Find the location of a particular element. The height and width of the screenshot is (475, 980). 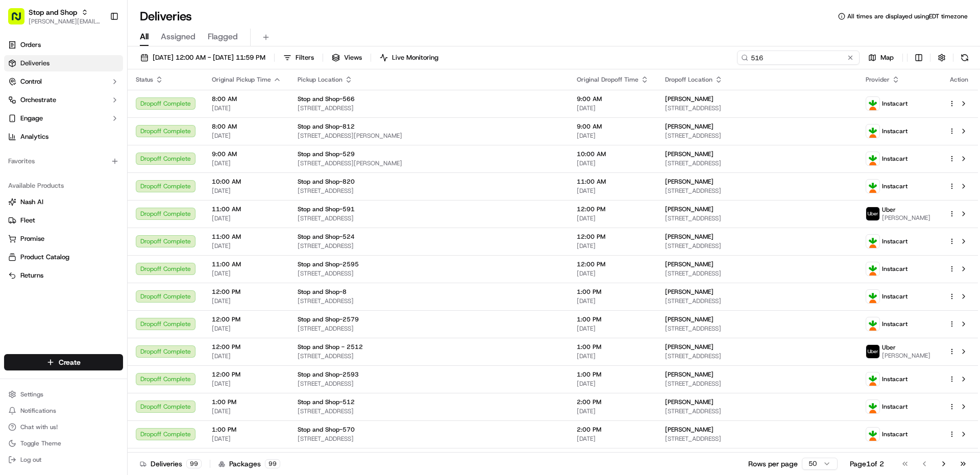

button: Refresh is located at coordinates (965, 58).